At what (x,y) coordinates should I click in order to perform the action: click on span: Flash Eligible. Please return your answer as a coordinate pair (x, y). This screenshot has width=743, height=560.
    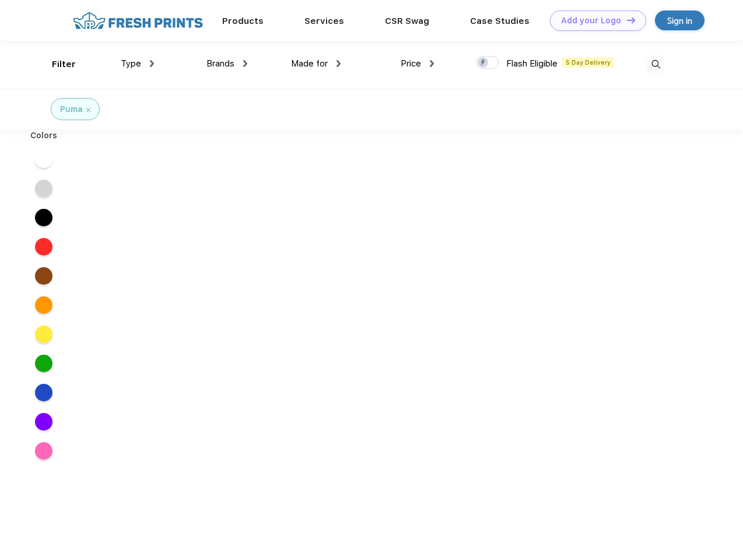
    Looking at the image, I should click on (532, 63).